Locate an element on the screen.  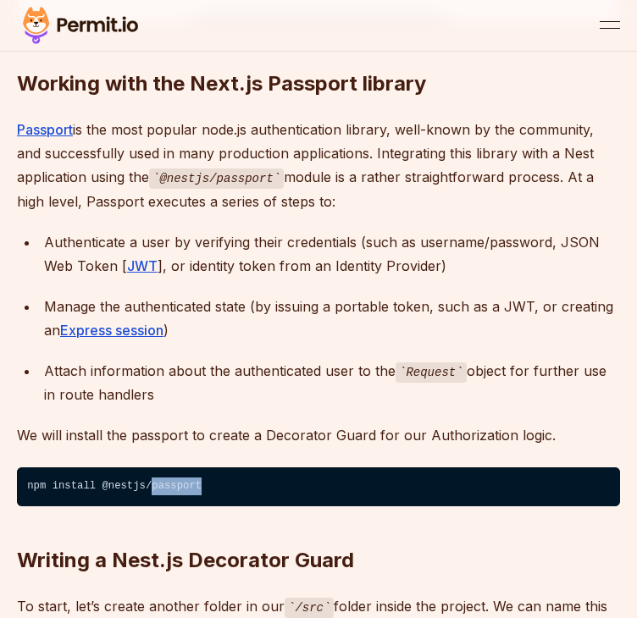
h2: Writing a Nest.js Decorator Guard is located at coordinates (318, 527).